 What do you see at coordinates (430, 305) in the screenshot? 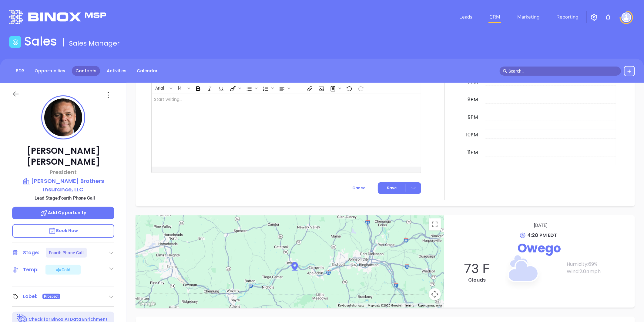
I see `a: Report a map error` at bounding box center [430, 305].